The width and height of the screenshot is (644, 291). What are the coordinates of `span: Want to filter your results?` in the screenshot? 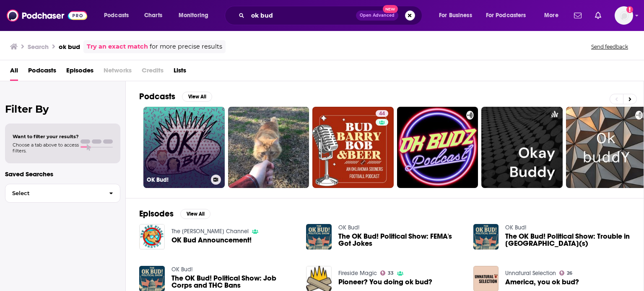 It's located at (46, 137).